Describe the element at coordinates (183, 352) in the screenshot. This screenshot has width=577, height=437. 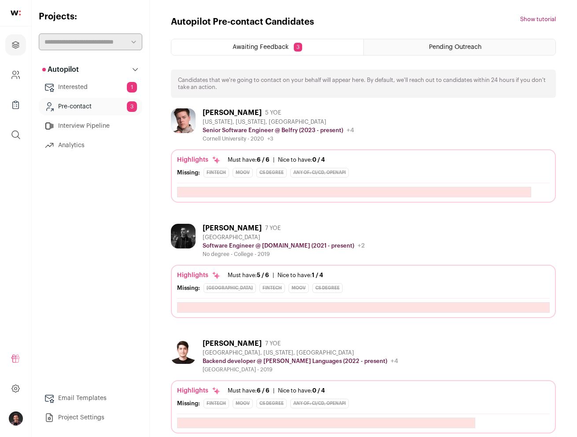
I see `img: 50ec85a1f118cafd70f4d5572cac1346f93633e6e5ef0dfd0c04b25ef964818c.jpg` at that location.